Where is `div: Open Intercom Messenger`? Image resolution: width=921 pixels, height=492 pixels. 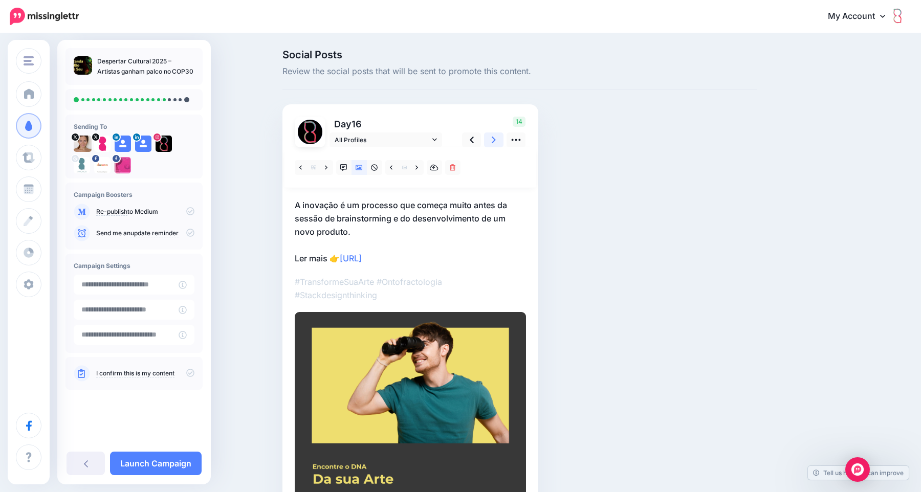 div: Open Intercom Messenger is located at coordinates (857, 469).